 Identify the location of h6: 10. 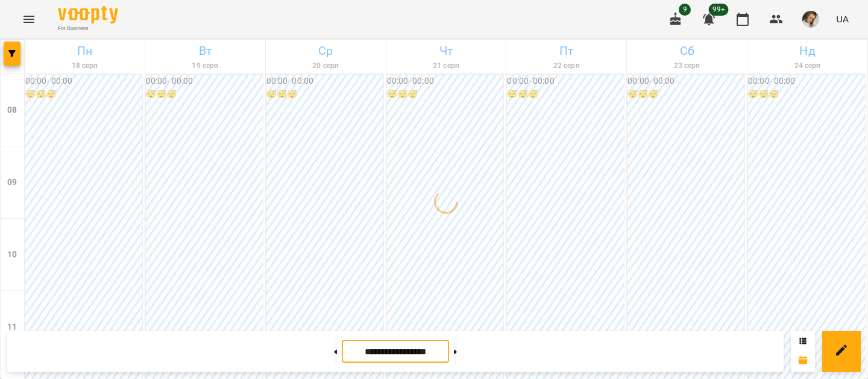
(12, 255).